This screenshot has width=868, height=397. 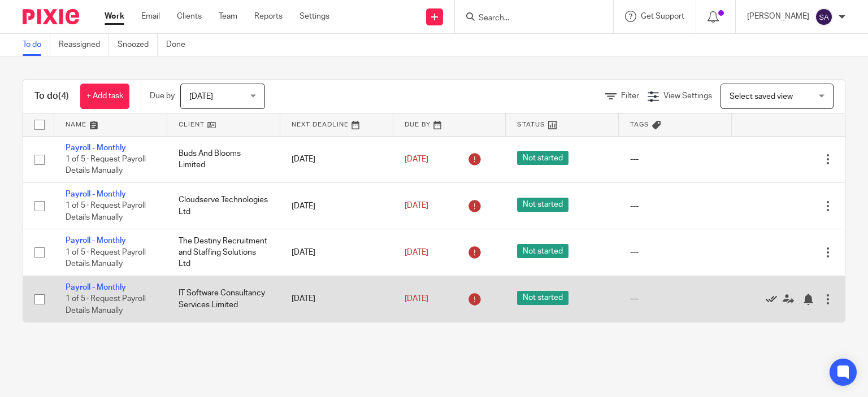 What do you see at coordinates (63, 96) in the screenshot?
I see `span: (4)` at bounding box center [63, 96].